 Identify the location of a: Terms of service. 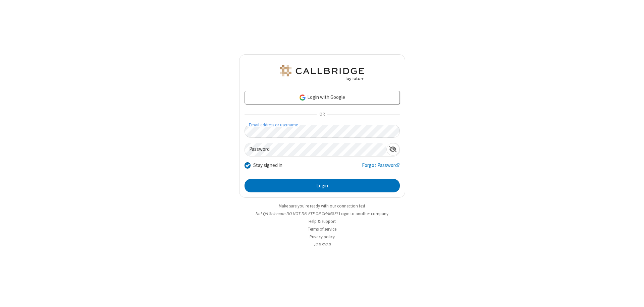
(322, 229).